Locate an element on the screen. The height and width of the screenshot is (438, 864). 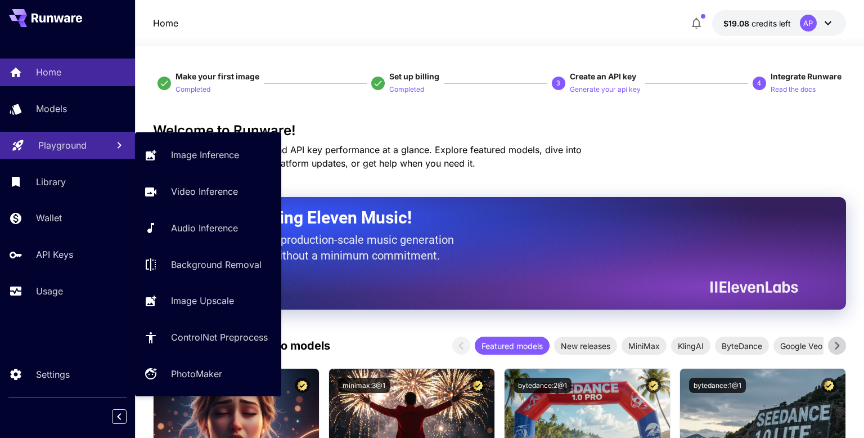
a: ControlNet Preprocess is located at coordinates (208, 337).